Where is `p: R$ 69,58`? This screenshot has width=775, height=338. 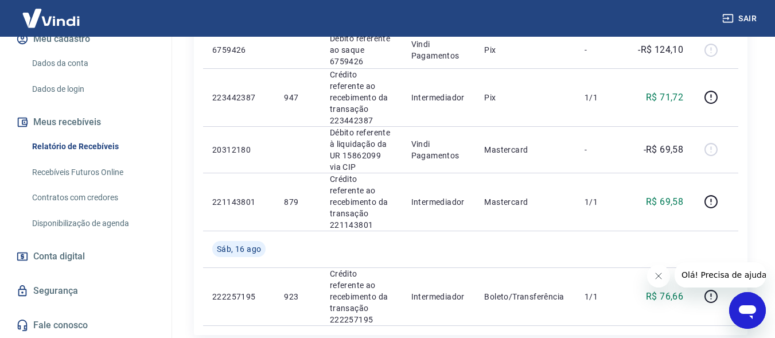 p: R$ 69,58 is located at coordinates (664, 202).